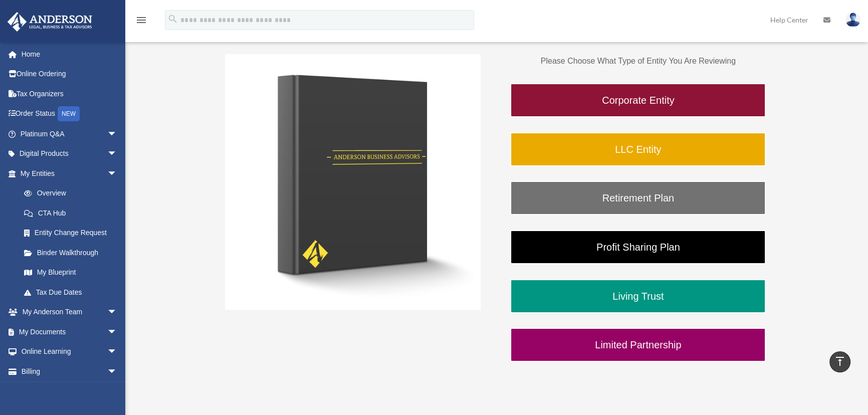 This screenshot has width=868, height=415. I want to click on a: Home, so click(70, 54).